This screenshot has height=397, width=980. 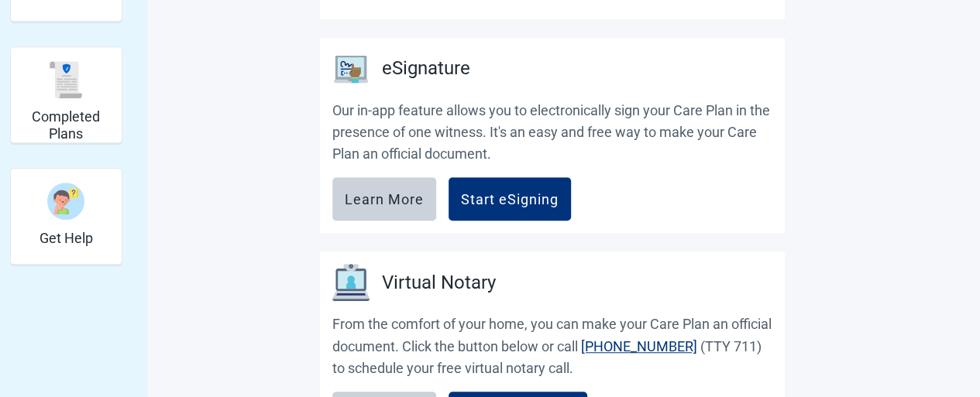 I want to click on h2: eSignature, so click(x=426, y=69).